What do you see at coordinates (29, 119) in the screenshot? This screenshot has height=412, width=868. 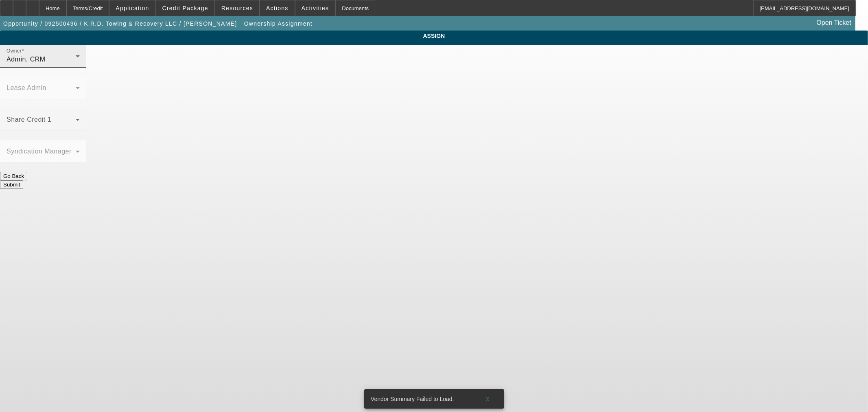 I see `mat-label: Share Credit 1` at bounding box center [29, 119].